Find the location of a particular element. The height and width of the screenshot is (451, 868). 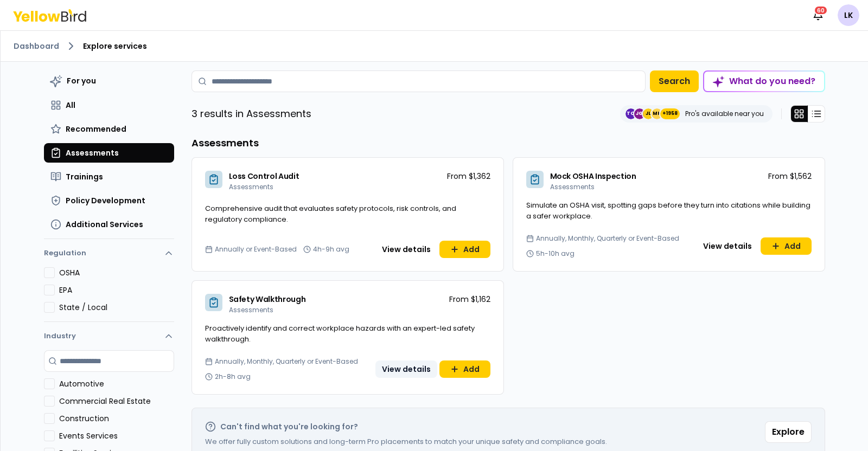

span: Trainings is located at coordinates (84, 177).